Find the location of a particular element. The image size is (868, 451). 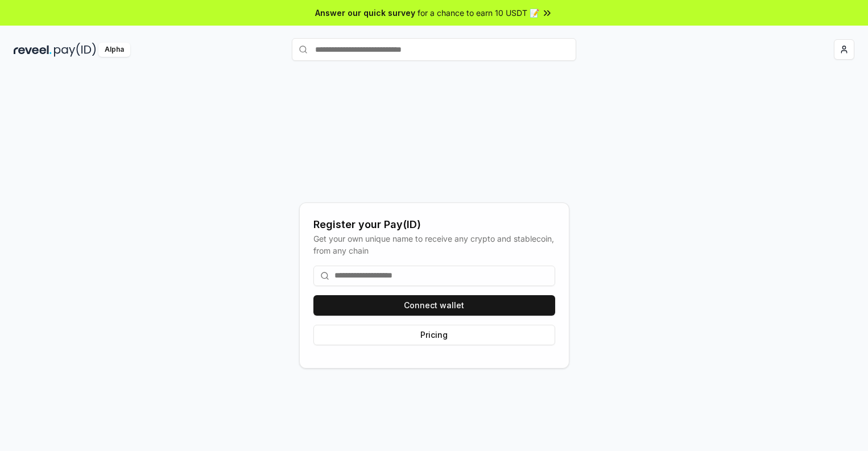

span: for a chance to earn 10 USDT 📝 is located at coordinates (479, 13).